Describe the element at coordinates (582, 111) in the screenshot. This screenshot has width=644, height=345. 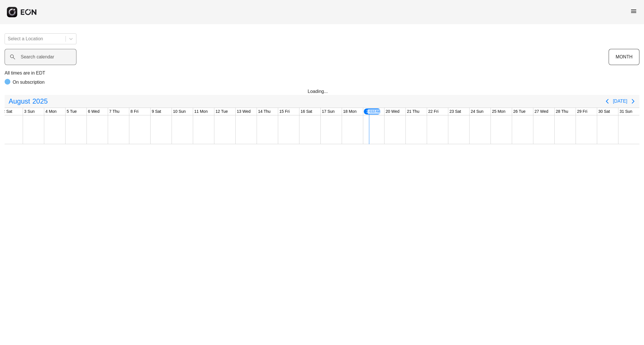
I see `div: 29 Fri` at that location.